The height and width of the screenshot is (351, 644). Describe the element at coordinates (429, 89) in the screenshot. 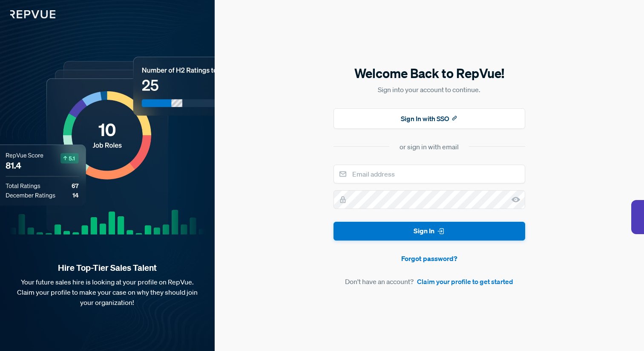

I see `p: Sign into your account to continue.` at that location.